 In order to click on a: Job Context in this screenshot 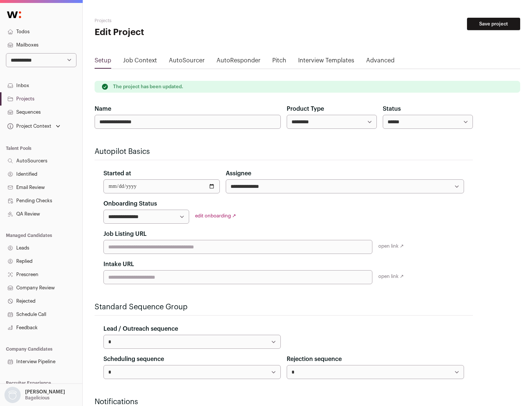, I will do `click(140, 62)`.